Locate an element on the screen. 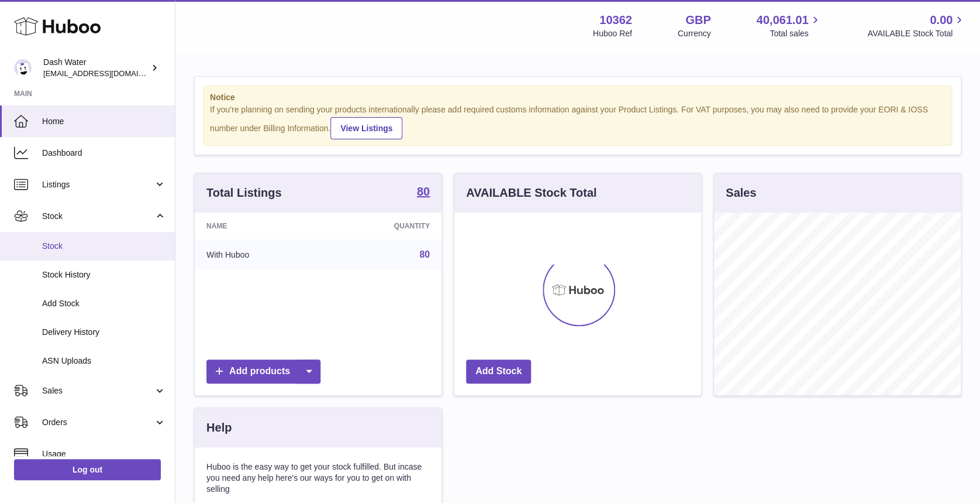  strong: Notice is located at coordinates (578, 97).